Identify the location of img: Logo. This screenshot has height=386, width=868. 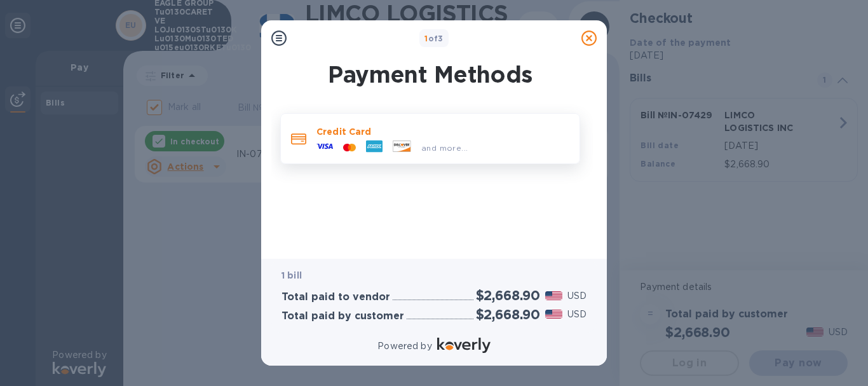
(464, 345).